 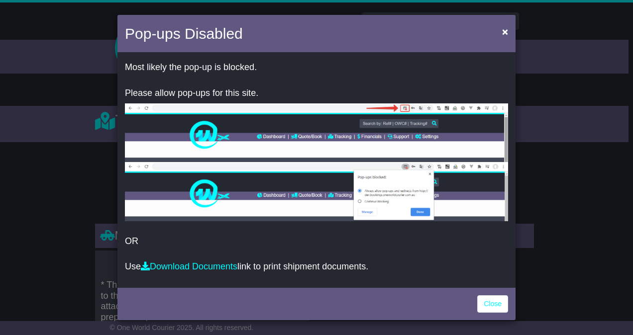 What do you see at coordinates (317, 133) in the screenshot?
I see `img: allow-popup-1.png` at bounding box center [317, 133].